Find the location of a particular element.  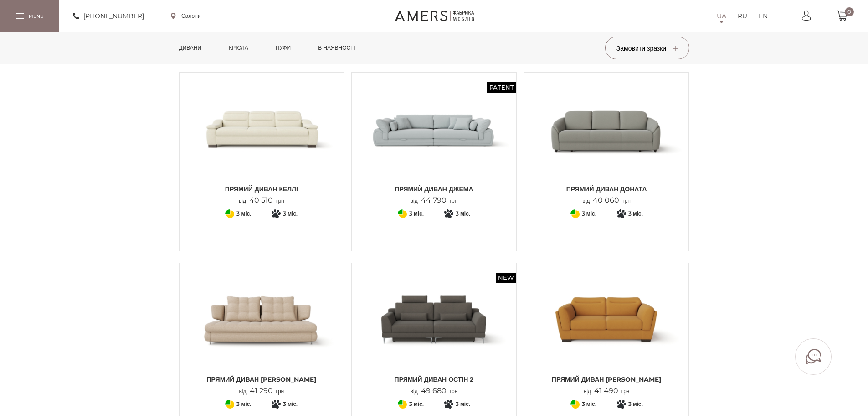

span: 44 790 is located at coordinates (434, 200).